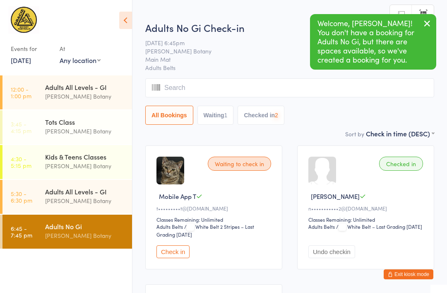  Describe the element at coordinates (290, 88) in the screenshot. I see `input: Search` at that location.